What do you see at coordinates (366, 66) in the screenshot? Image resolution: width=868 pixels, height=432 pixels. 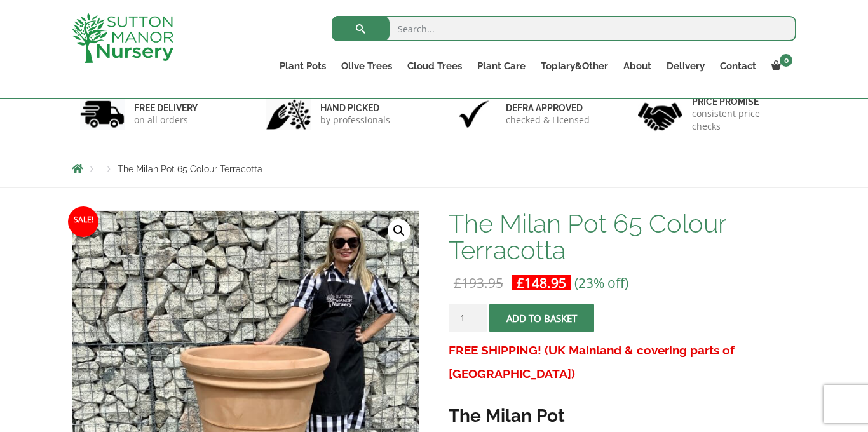 I see `a: Olive Trees` at bounding box center [366, 66].